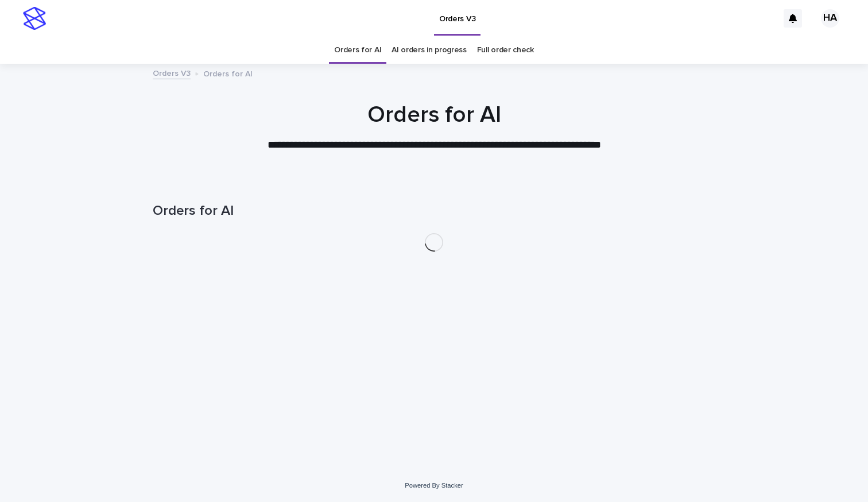  I want to click on a: Powered By Stacker, so click(434, 485).